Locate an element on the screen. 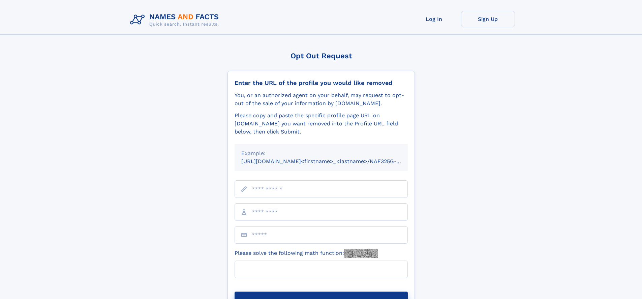 This screenshot has height=299, width=642. div: Example: is located at coordinates (321, 153).